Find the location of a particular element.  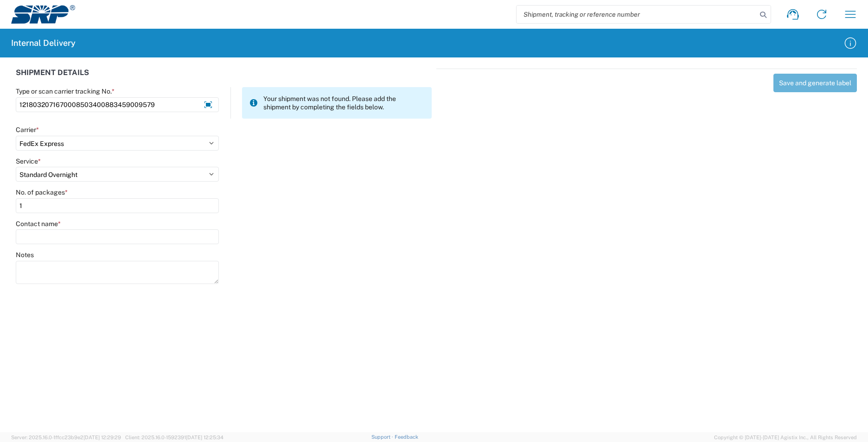

input: Shipment, tracking or reference number is located at coordinates (637, 15).